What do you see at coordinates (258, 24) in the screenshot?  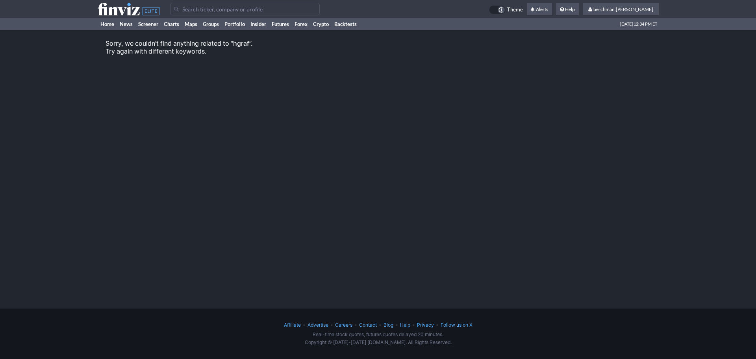 I see `a: Insider` at bounding box center [258, 24].